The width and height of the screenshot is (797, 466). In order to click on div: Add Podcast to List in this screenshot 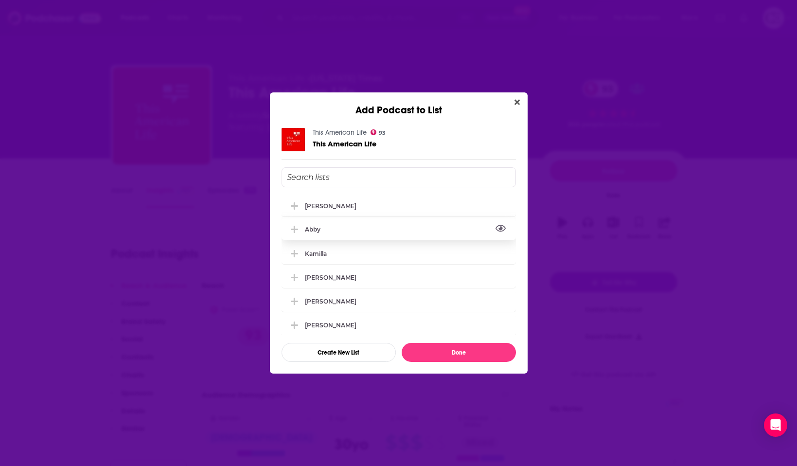, I will do `click(398, 104)`.